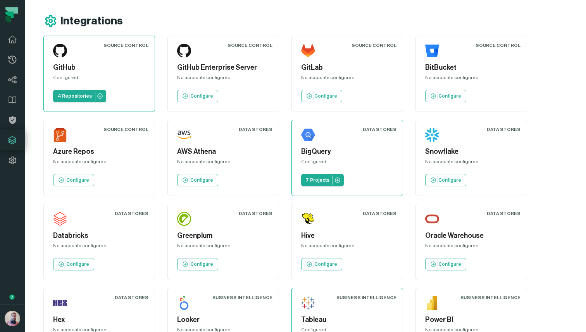 The image size is (586, 332). I want to click on img: Greenplum, so click(184, 219).